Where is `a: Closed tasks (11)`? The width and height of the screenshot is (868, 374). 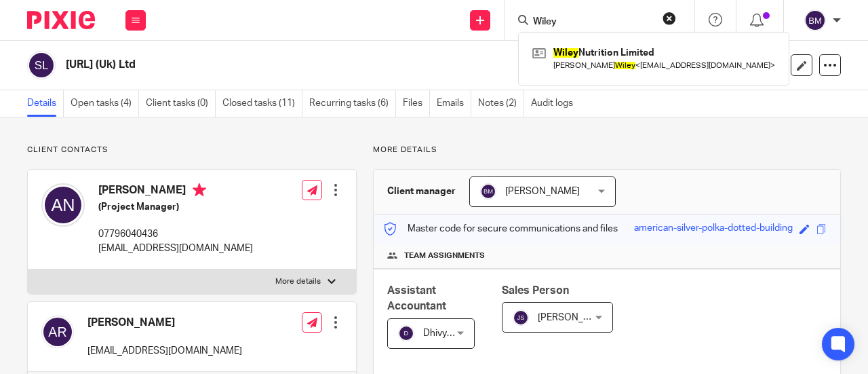 a: Closed tasks (11) is located at coordinates (262, 103).